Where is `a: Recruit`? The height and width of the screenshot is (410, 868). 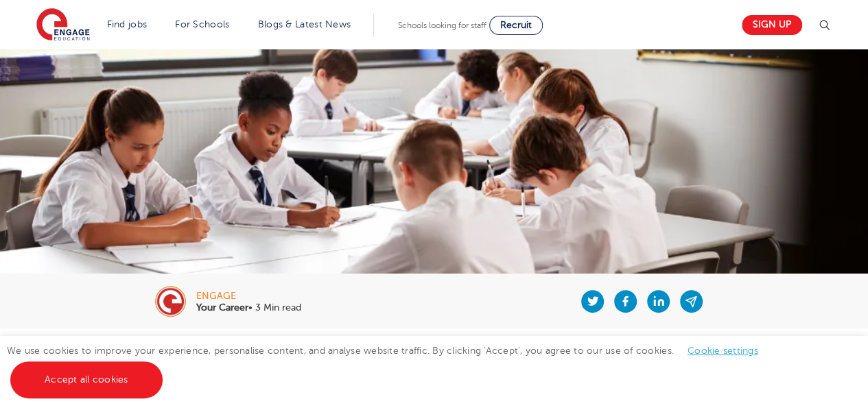 a: Recruit is located at coordinates (516, 25).